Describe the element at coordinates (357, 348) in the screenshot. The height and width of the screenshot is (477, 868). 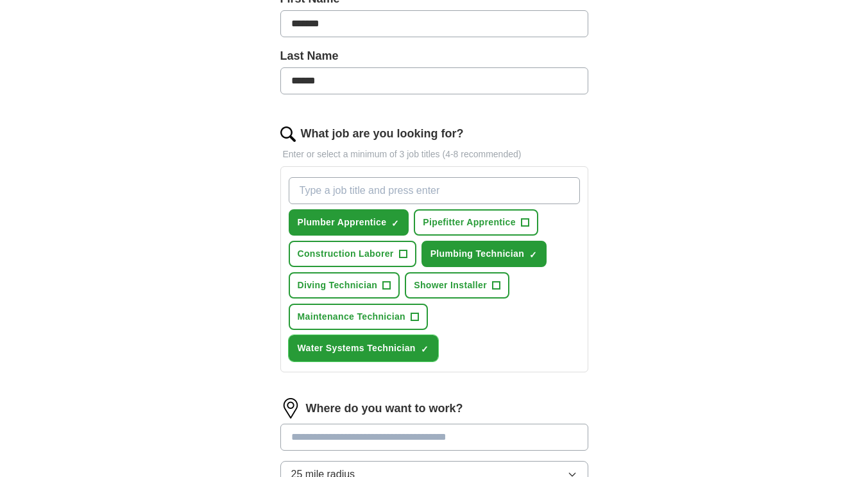
I see `span: Water Systems Technician` at that location.